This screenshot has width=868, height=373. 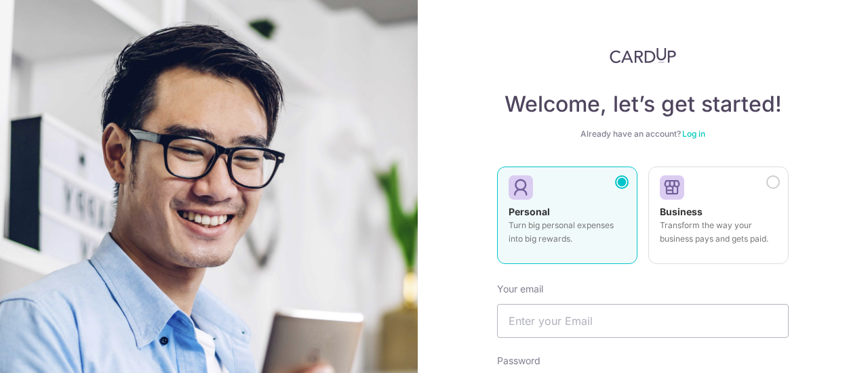 I want to click on input: Enter your Email, so click(x=643, y=321).